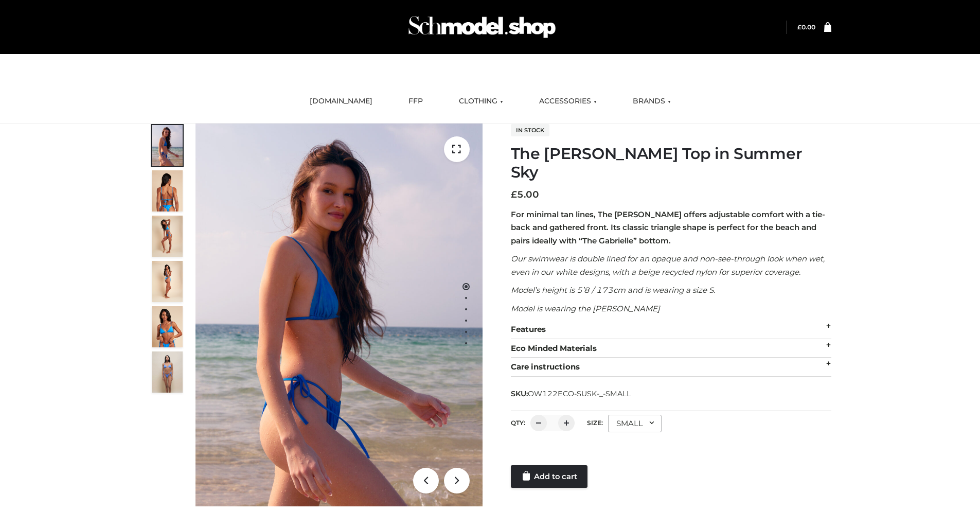 The image size is (980, 511). I want to click on img: 3.Alex-top_CN-1-1-2.jpg, so click(168, 281).